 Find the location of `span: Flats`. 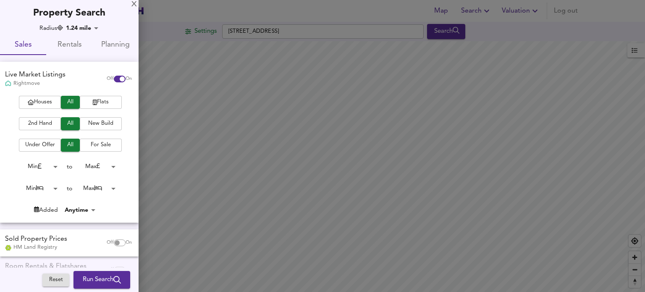

span: Flats is located at coordinates (101, 102).